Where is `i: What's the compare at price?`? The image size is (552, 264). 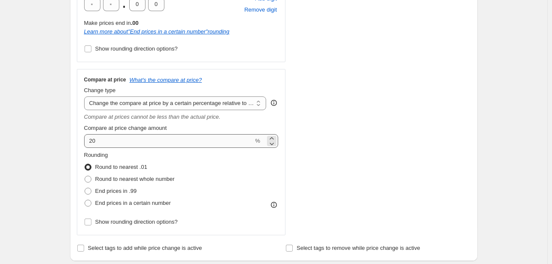
i: What's the compare at price? is located at coordinates (166, 80).